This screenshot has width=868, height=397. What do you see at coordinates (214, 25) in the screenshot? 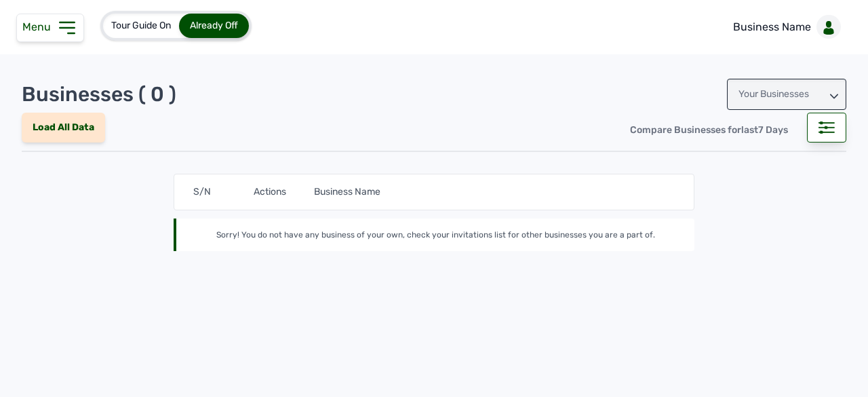
I see `span: Already Off` at bounding box center [214, 25].